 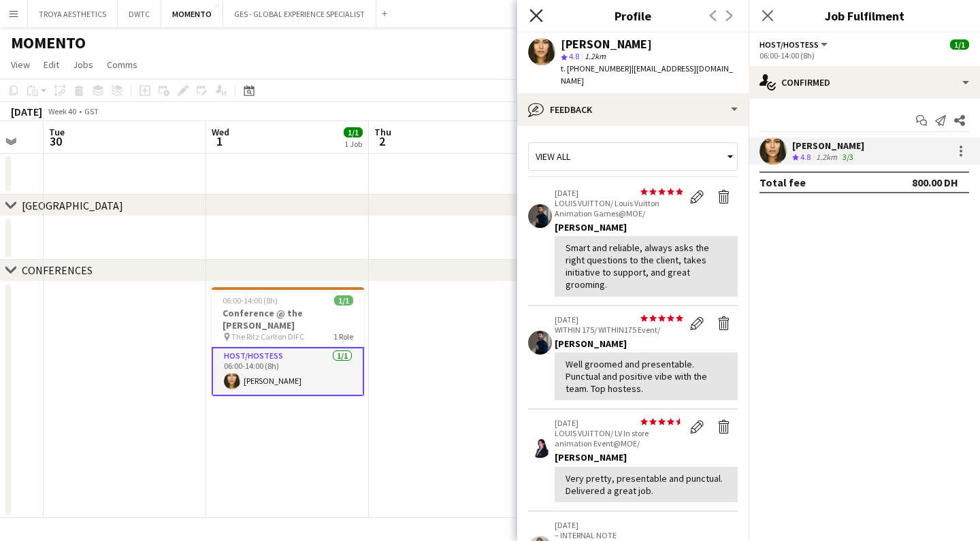 What do you see at coordinates (619, 439) in the screenshot?
I see `p: LOUIS VUITTON/ LV In store animation Event@MOE/` at bounding box center [619, 439].